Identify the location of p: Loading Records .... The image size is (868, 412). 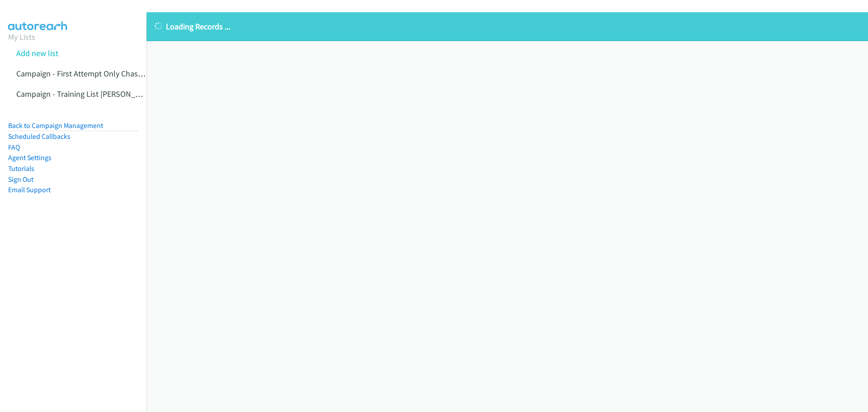
(507, 27).